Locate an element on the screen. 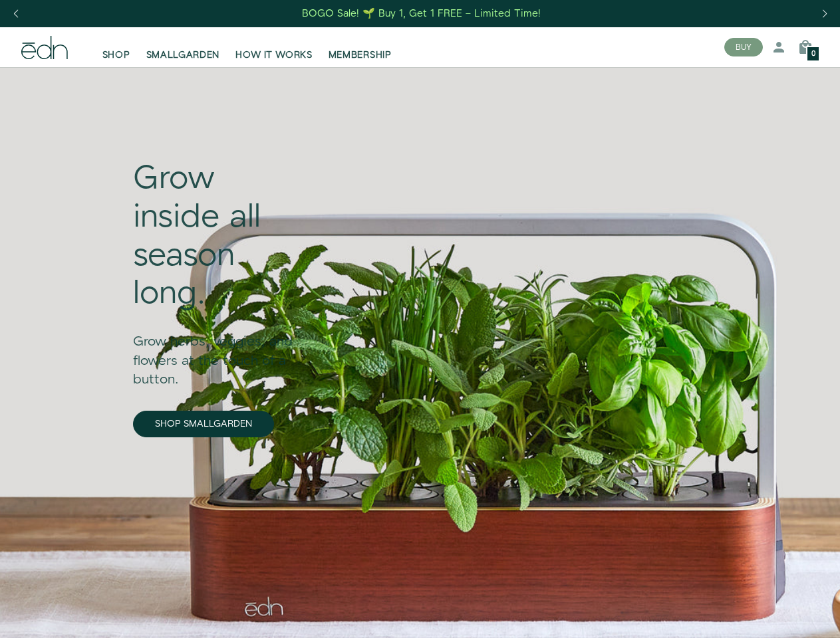  a: SHOP is located at coordinates (116, 47).